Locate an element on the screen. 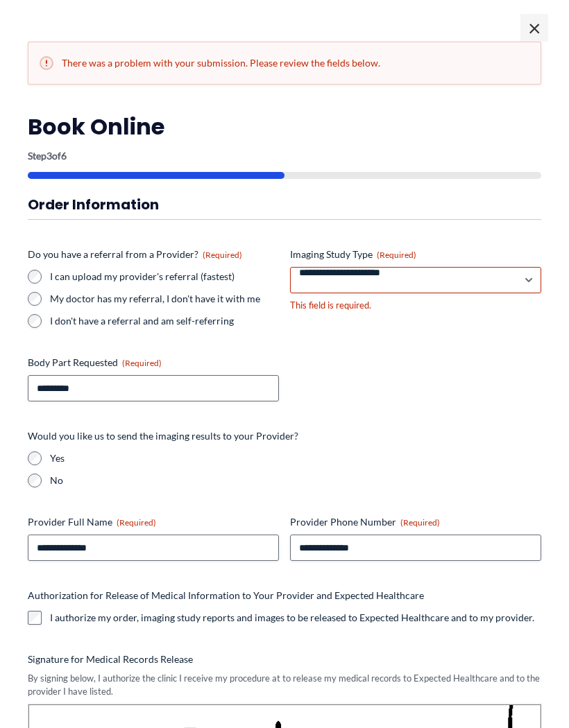  label: My doctor has my referral, I don't have it with me is located at coordinates (165, 299).